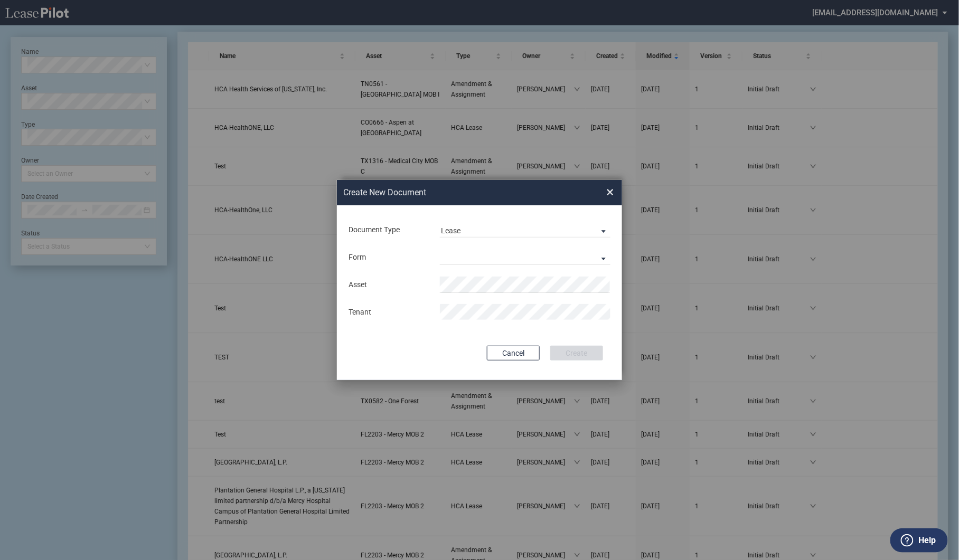  I want to click on div: Tenant, so click(388, 313).